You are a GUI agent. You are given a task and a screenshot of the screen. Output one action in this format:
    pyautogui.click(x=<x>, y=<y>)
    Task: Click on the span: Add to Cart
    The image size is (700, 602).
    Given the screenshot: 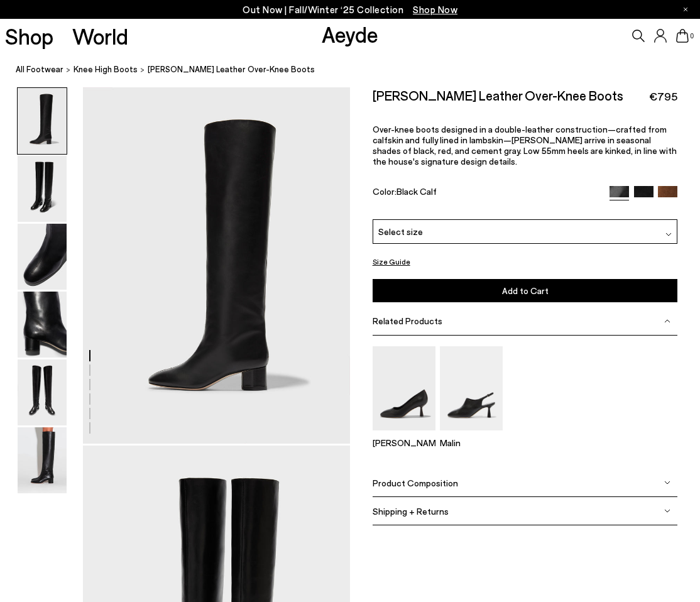 What is the action you would take?
    pyautogui.click(x=525, y=291)
    